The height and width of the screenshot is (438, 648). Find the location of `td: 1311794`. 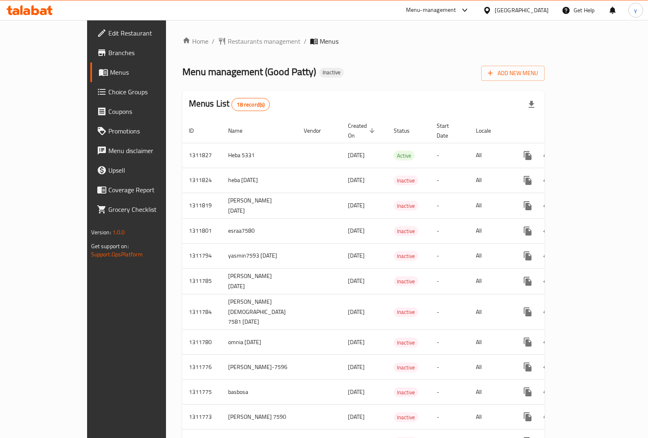

td: 1311794 is located at coordinates (202, 256).